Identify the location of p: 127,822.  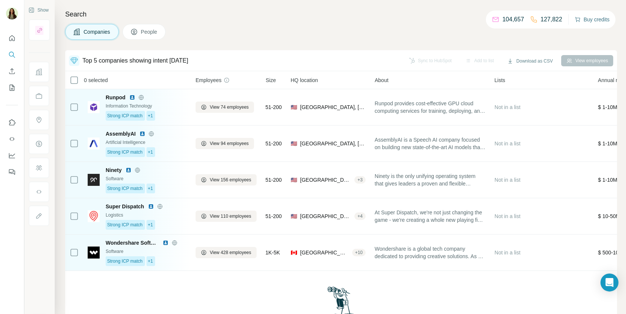
(551, 19).